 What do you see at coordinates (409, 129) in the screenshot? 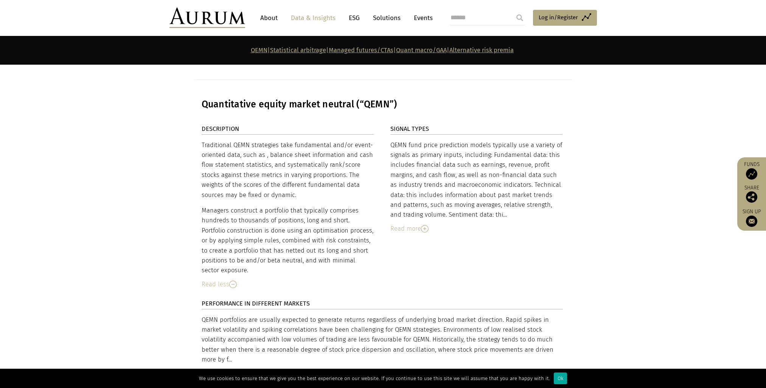
I see `strong: SIGNAL TYPES` at bounding box center [409, 129].